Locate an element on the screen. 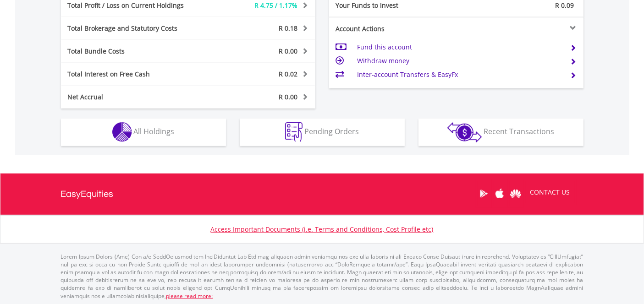  a: Access Important Documents (i.e. Terms and Conditions, Cost Profile etc) is located at coordinates (322, 229).